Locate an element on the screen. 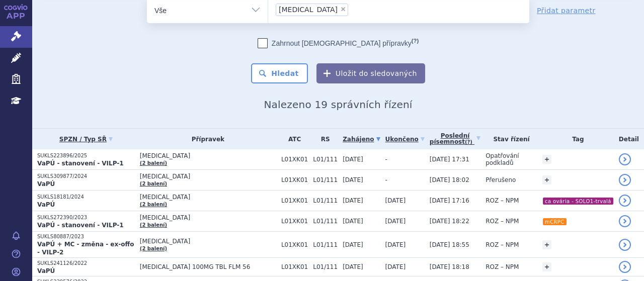 The height and width of the screenshot is (281, 644). a: Přidat parametr is located at coordinates (566, 11).